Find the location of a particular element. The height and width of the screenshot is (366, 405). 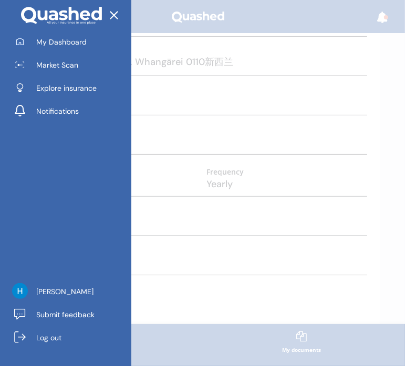

a: Notifications is located at coordinates (69, 111).